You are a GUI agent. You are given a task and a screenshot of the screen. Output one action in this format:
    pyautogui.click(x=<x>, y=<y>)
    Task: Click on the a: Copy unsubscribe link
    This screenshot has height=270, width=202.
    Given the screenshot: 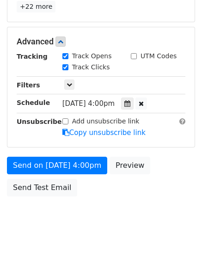 What is the action you would take?
    pyautogui.click(x=104, y=133)
    